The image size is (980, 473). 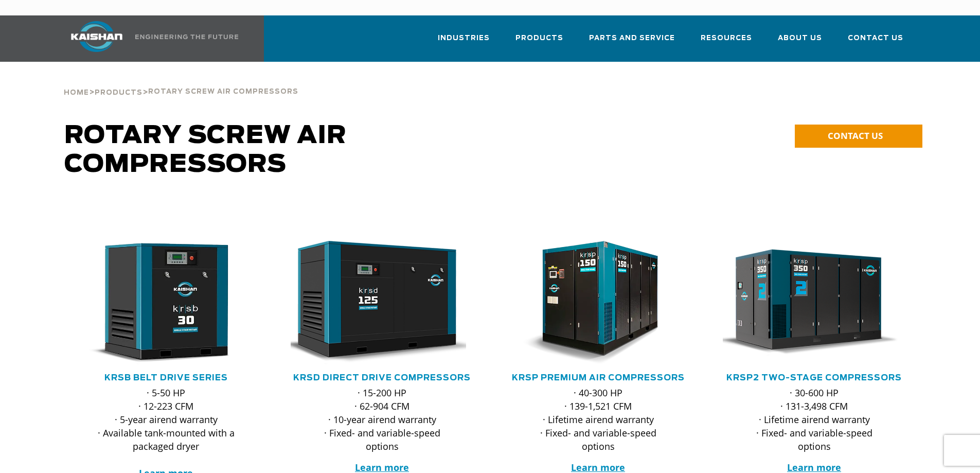 I want to click on span: CONTACT US, so click(x=855, y=136).